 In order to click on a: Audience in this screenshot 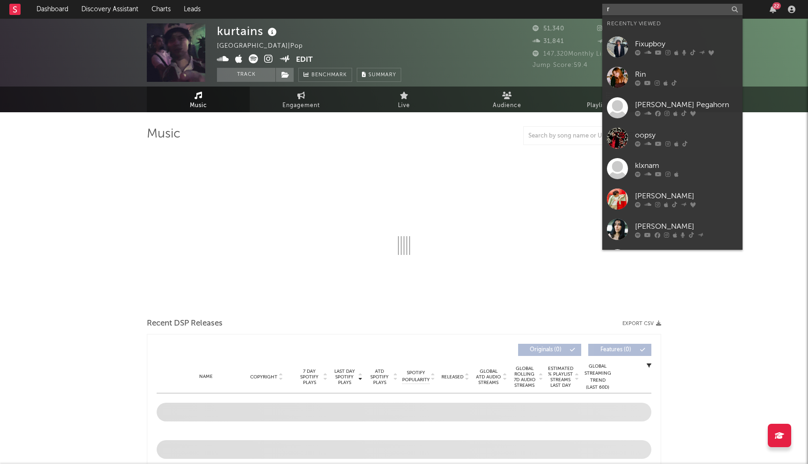, I will do `click(507, 99)`.